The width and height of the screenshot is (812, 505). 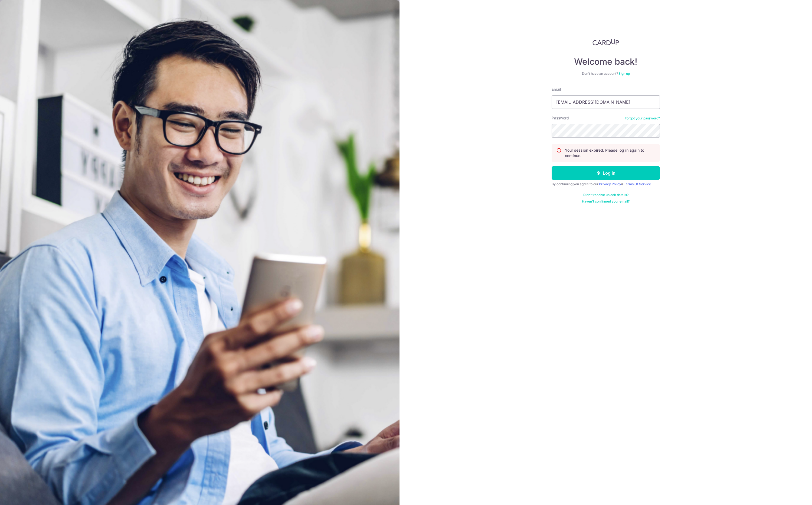 I want to click on a: Didn't receive unlock details?, so click(x=606, y=195).